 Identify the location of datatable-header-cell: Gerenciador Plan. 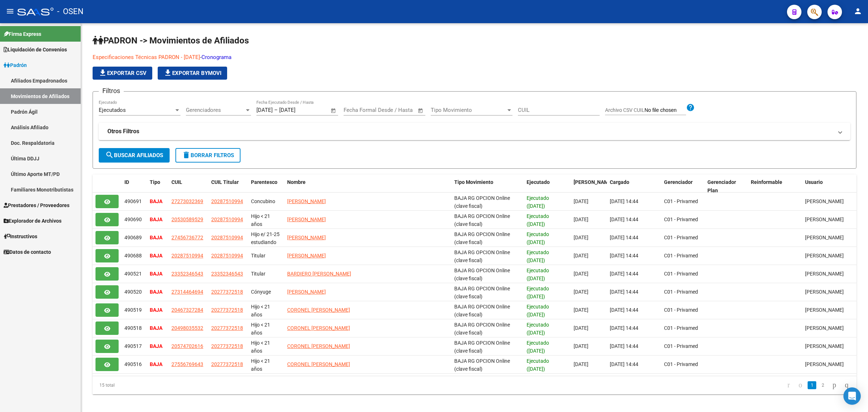
(726, 186).